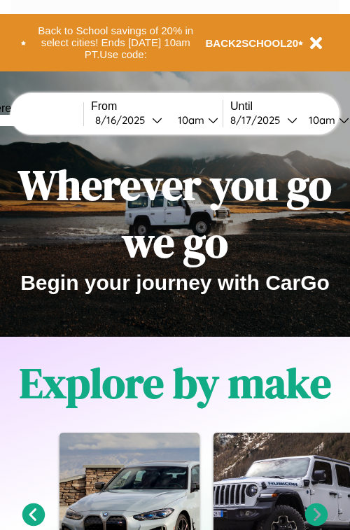 This screenshot has height=530, width=350. What do you see at coordinates (129, 120) in the screenshot?
I see `button: 8/16/2025` at bounding box center [129, 120].